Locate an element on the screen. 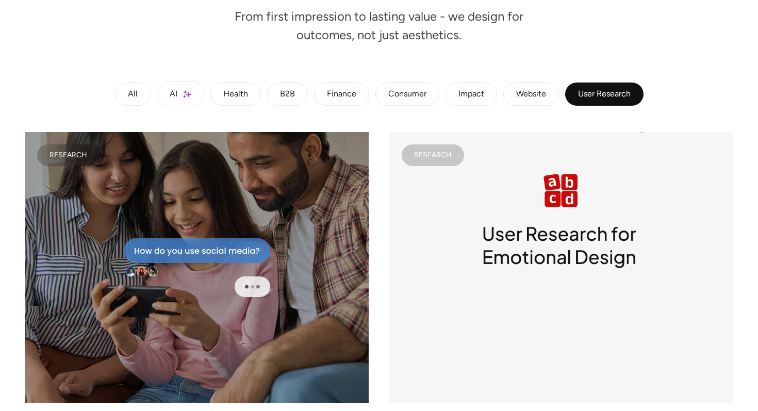  div: Impact is located at coordinates (471, 94).